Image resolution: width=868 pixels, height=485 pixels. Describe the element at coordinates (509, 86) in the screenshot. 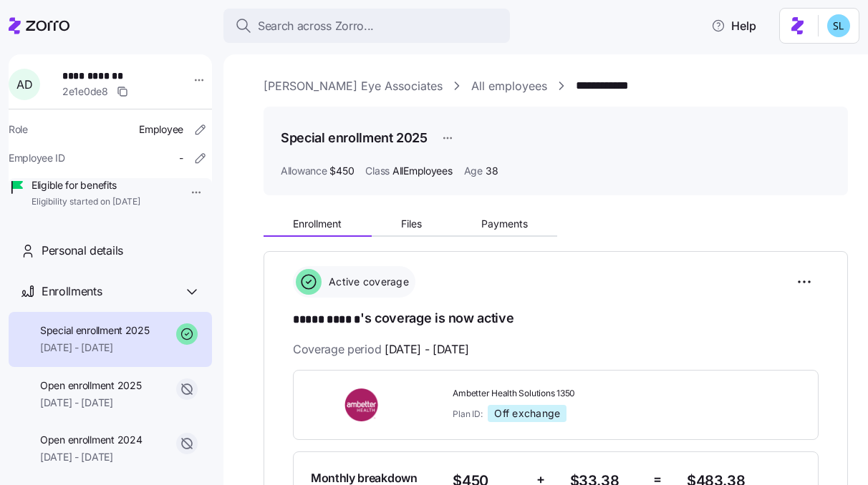

I see `a: All employees` at that location.